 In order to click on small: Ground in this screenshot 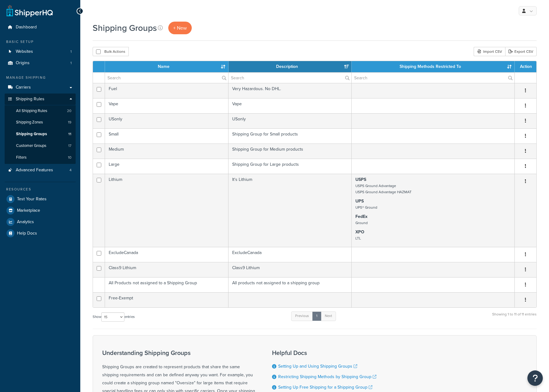, I will do `click(362, 223)`.